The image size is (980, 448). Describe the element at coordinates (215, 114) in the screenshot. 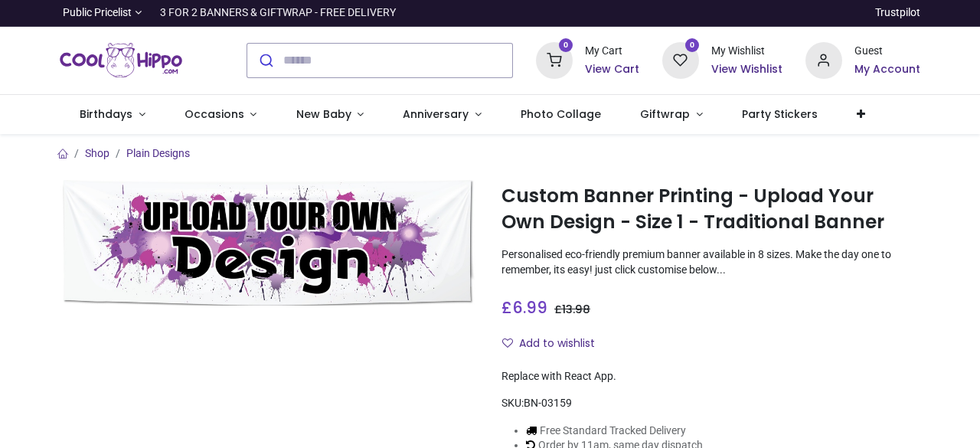

I see `span: Occasions` at that location.